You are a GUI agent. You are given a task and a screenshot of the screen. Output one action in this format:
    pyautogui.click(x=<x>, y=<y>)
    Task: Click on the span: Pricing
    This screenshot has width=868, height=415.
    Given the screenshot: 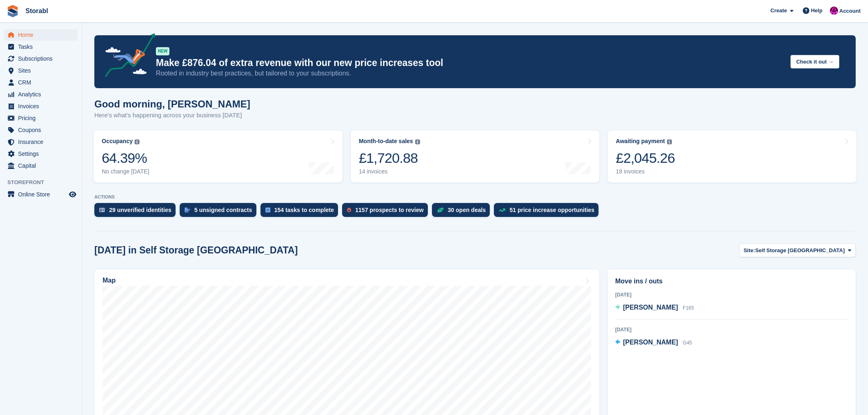 What is the action you would take?
    pyautogui.click(x=43, y=118)
    